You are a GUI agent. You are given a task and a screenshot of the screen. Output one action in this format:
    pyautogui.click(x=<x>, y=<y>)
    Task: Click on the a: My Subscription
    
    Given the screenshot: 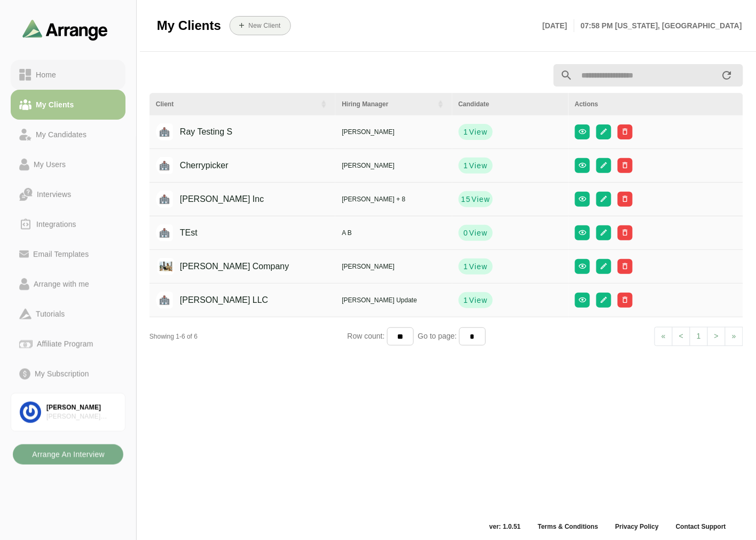 What is the action you would take?
    pyautogui.click(x=68, y=374)
    